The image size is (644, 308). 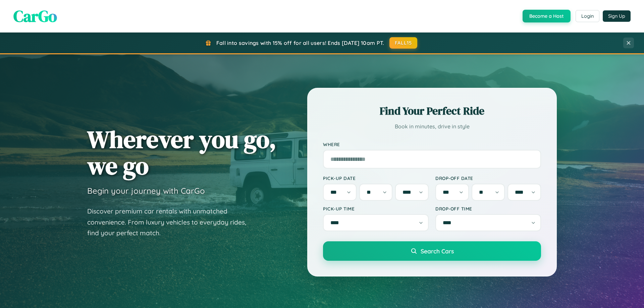 What do you see at coordinates (171, 222) in the screenshot?
I see `p: Discover premium car rentals with unmatched convenience. From luxury vehicles to everyday rides, ...` at bounding box center [171, 222].